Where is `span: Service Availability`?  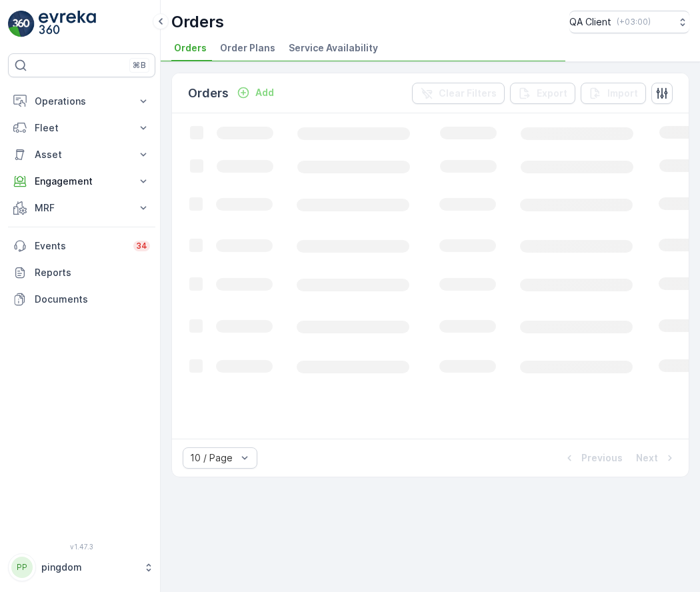 span: Service Availability is located at coordinates (333, 48).